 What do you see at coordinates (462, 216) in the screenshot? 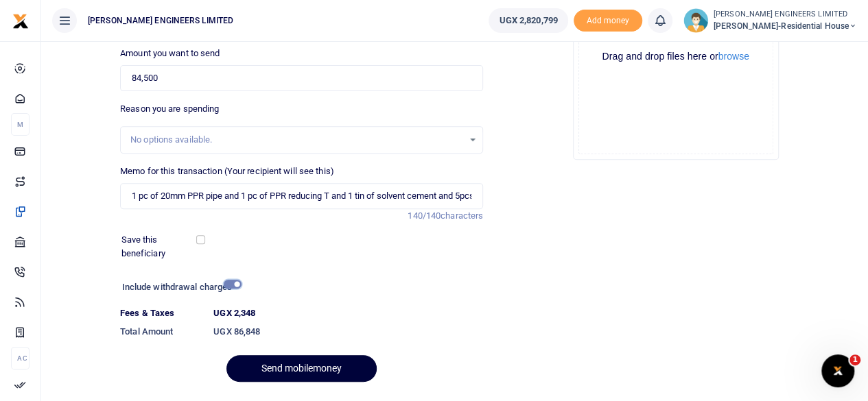
I see `span: characters` at bounding box center [462, 216].